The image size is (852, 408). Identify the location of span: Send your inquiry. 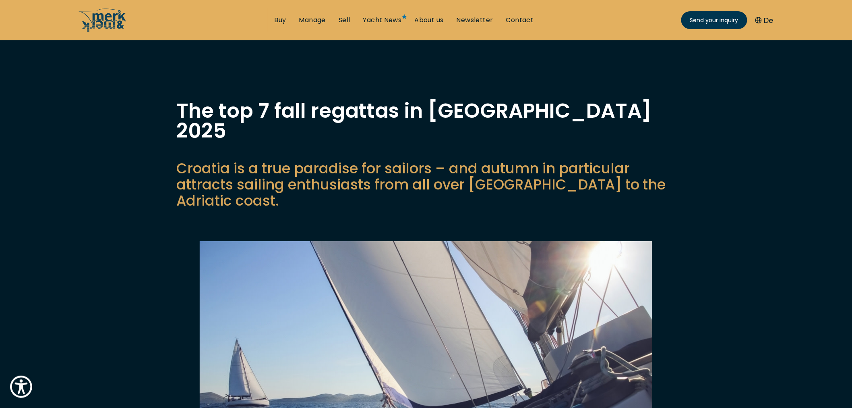
(714, 20).